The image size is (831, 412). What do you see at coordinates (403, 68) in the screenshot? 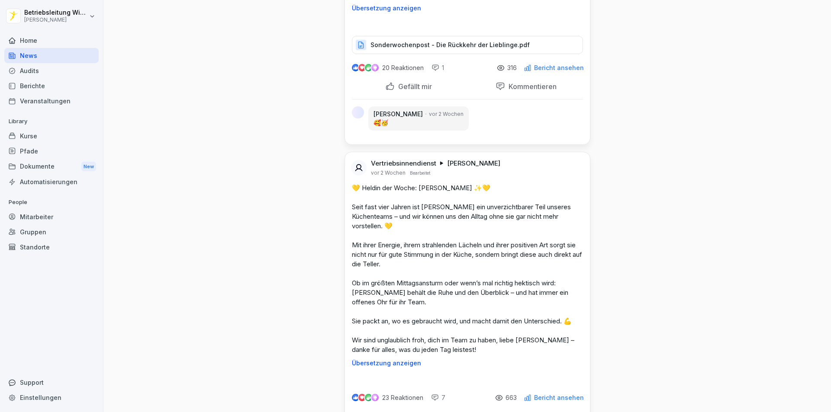
I see `p: 20 Reaktionen` at bounding box center [403, 68].